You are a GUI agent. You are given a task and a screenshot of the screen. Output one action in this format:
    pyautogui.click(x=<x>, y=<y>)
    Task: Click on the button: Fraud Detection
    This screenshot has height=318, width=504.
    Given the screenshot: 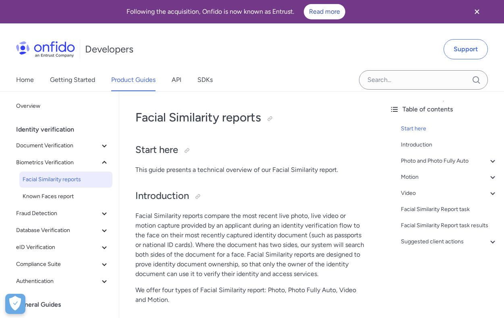 What is the action you would take?
    pyautogui.click(x=62, y=213)
    